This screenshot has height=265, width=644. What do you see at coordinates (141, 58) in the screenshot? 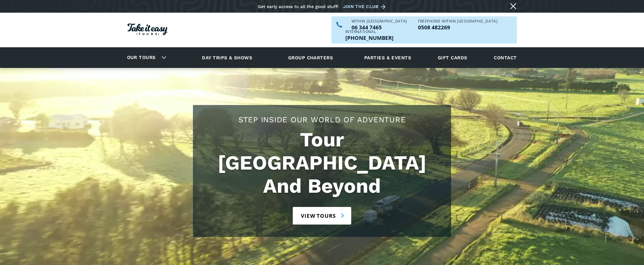
I see `a: Our tours` at bounding box center [141, 58].